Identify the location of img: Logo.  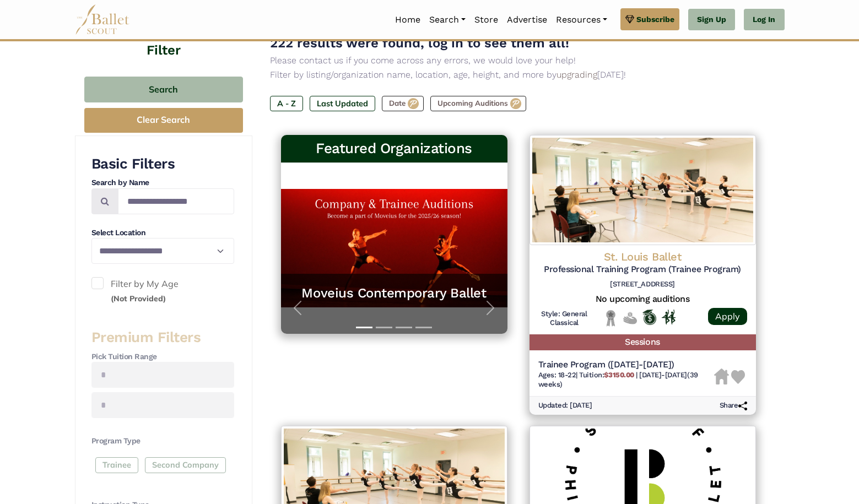
(642, 190).